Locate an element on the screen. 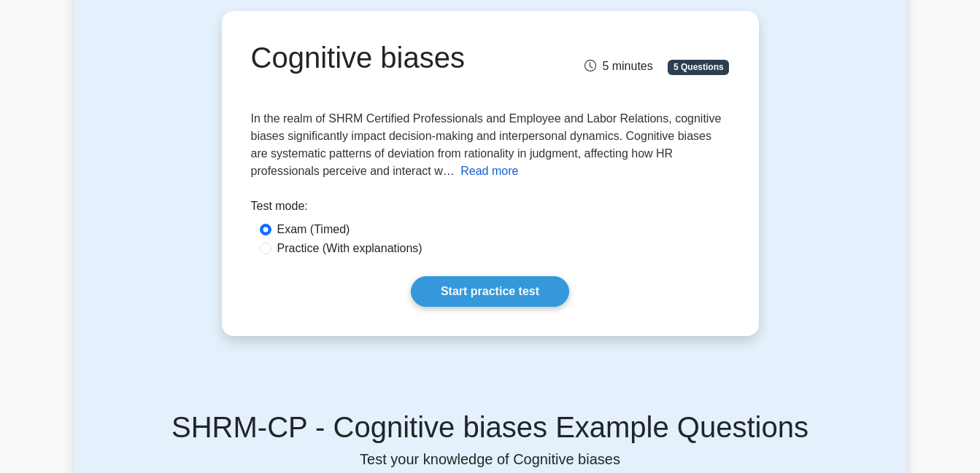 The image size is (980, 473). a: Start practice test is located at coordinates (490, 291).